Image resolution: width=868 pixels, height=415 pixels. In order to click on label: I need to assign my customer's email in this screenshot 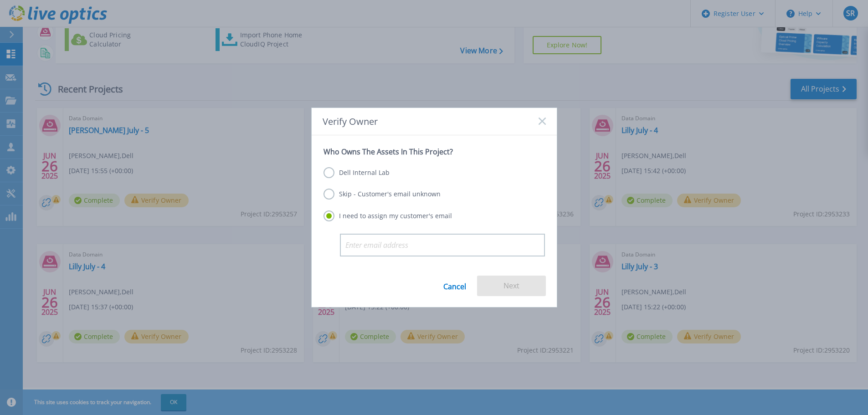, I will do `click(388, 216)`.